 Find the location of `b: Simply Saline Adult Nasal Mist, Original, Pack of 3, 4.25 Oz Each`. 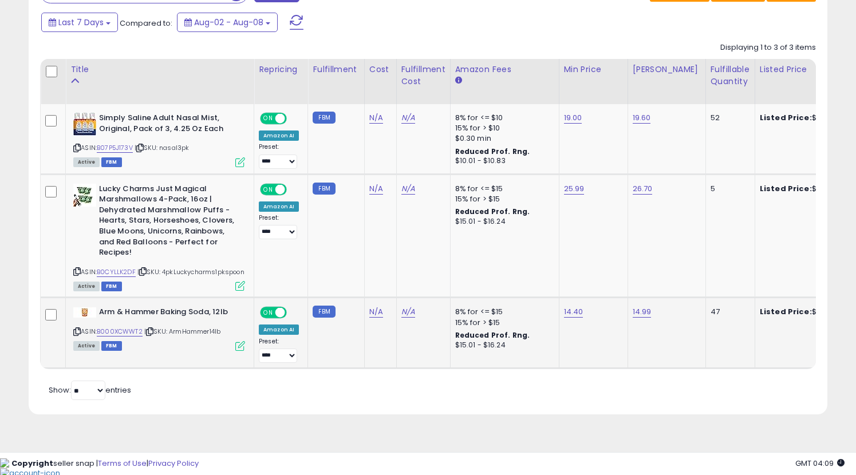

b: Simply Saline Adult Nasal Mist, Original, Pack of 3, 4.25 Oz Each is located at coordinates (168, 125).